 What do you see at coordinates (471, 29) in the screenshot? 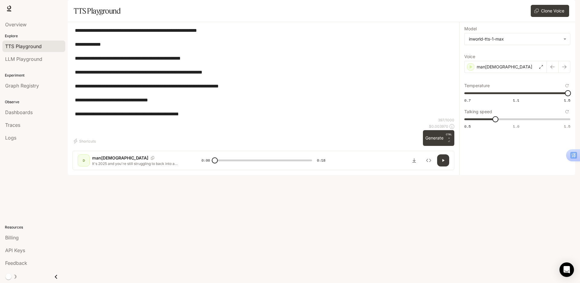
I see `p: Model` at bounding box center [471, 29].